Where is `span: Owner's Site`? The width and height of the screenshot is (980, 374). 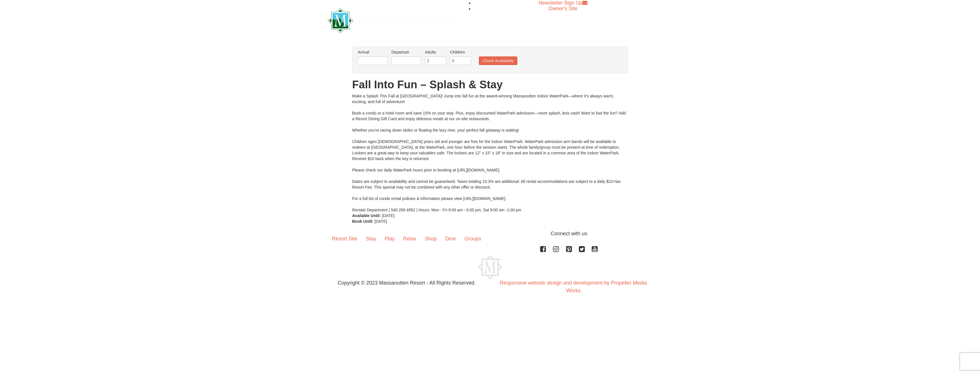 span: Owner's Site is located at coordinates (563, 8).